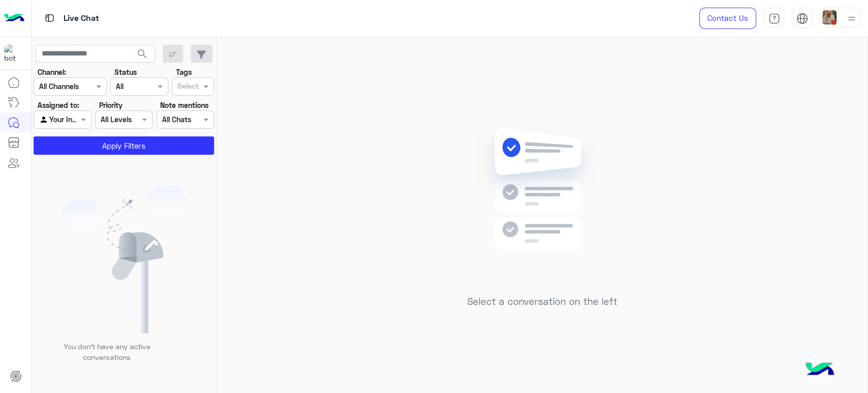 The image size is (868, 393). Describe the element at coordinates (830, 17) in the screenshot. I see `img: userImage` at that location.